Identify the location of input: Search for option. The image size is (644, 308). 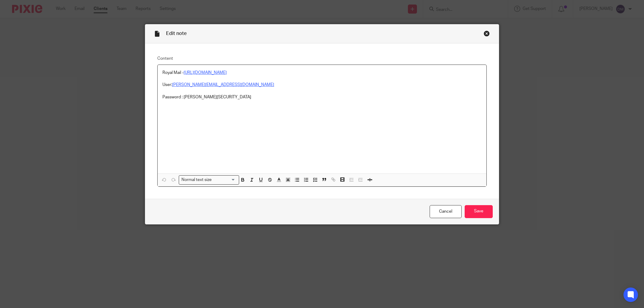
(225, 180).